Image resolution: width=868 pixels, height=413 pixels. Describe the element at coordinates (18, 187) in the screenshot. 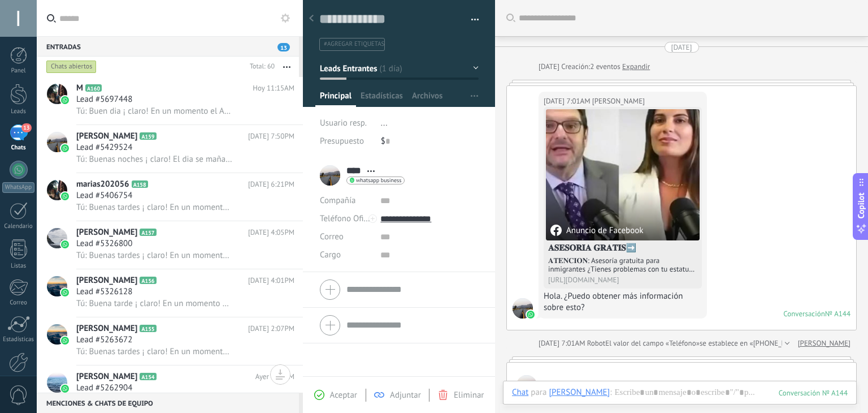

I see `div: WhatsApp` at that location.